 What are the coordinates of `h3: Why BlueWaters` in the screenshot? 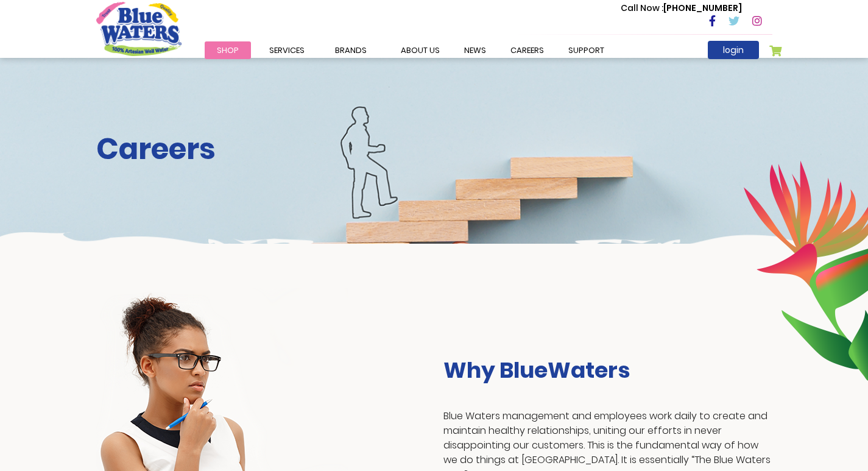 It's located at (608, 370).